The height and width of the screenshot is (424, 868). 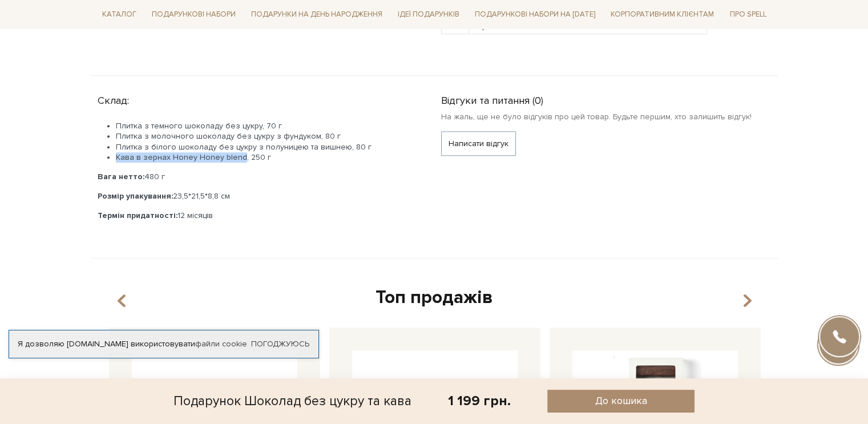 What do you see at coordinates (265, 126) in the screenshot?
I see `li: Плитка з темного шоколаду без цукру, 70 г` at bounding box center [265, 126].